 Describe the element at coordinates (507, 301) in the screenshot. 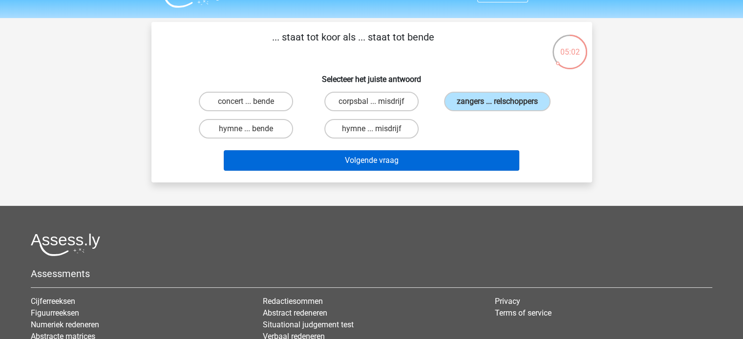

I see `a: Privacy` at that location.